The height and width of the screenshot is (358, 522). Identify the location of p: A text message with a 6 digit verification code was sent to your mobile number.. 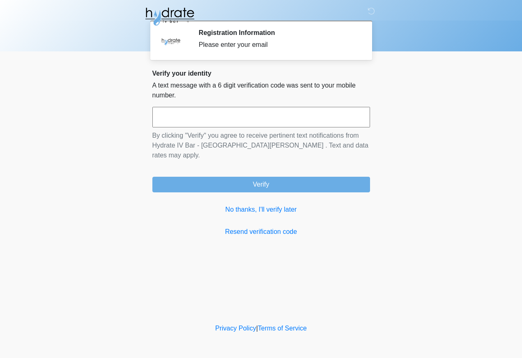
(261, 90).